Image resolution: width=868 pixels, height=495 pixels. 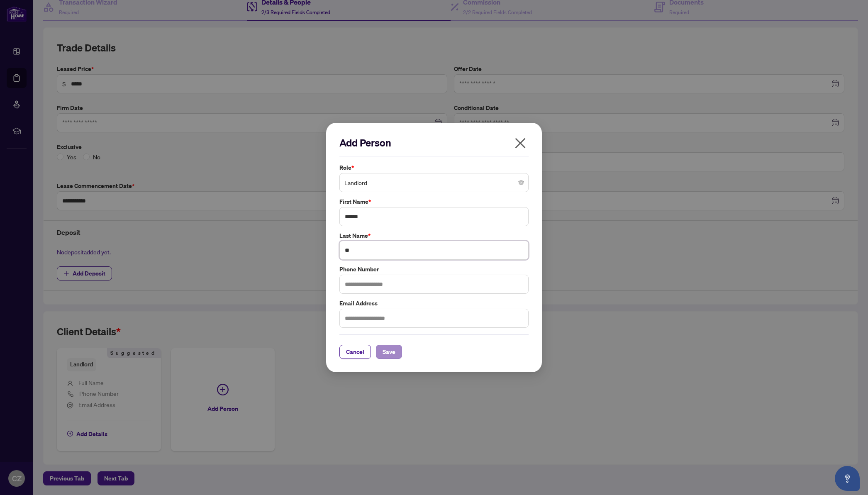 What do you see at coordinates (434, 236) in the screenshot?
I see `label: Last Name` at bounding box center [434, 236].